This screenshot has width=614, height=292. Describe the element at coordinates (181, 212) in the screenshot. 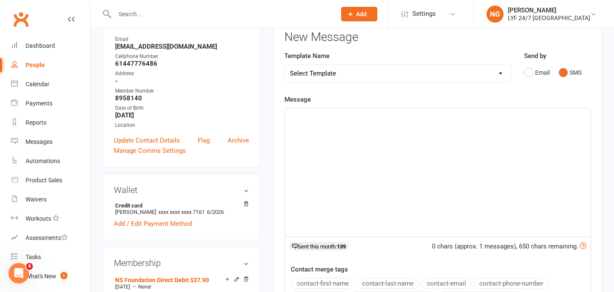

I see `span: xxxx xxxx xxxx 7161` at that location.